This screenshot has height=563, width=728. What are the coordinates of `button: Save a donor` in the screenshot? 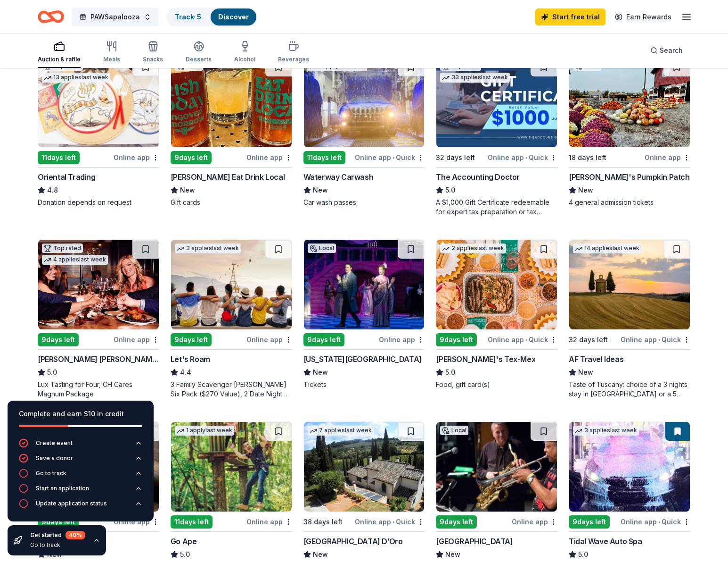 It's located at (80, 461).